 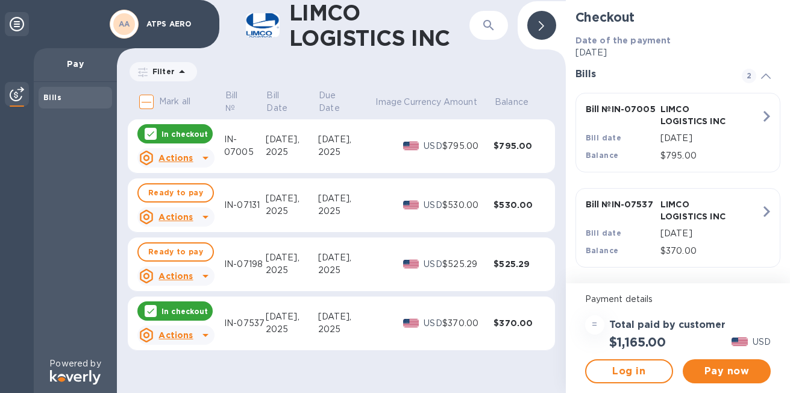 I want to click on span: 2, so click(x=749, y=76).